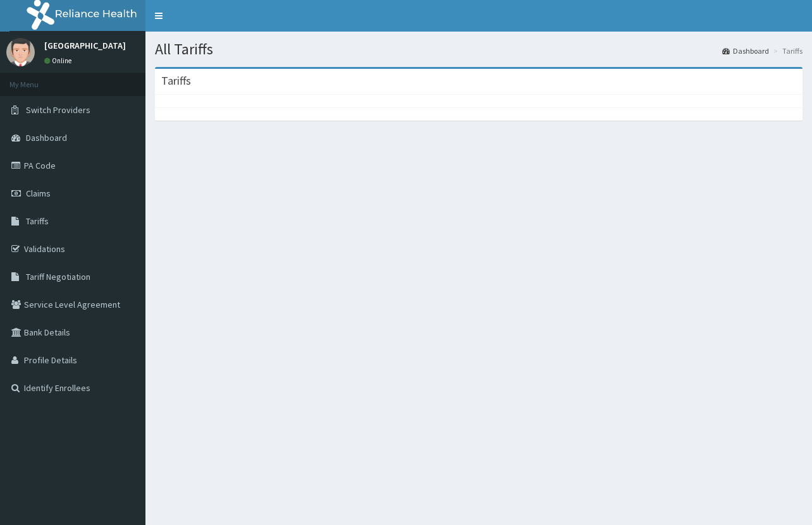 The image size is (812, 525). I want to click on h1: All Tariffs, so click(478, 49).